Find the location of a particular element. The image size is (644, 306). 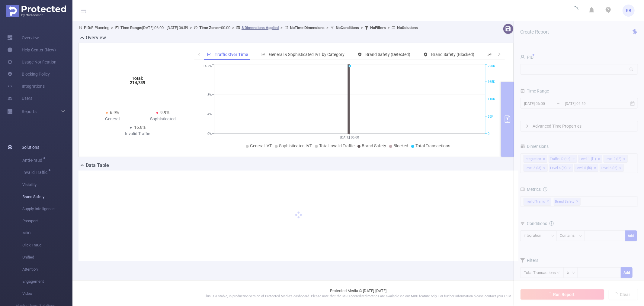

span: Total Transactions is located at coordinates (433, 146).